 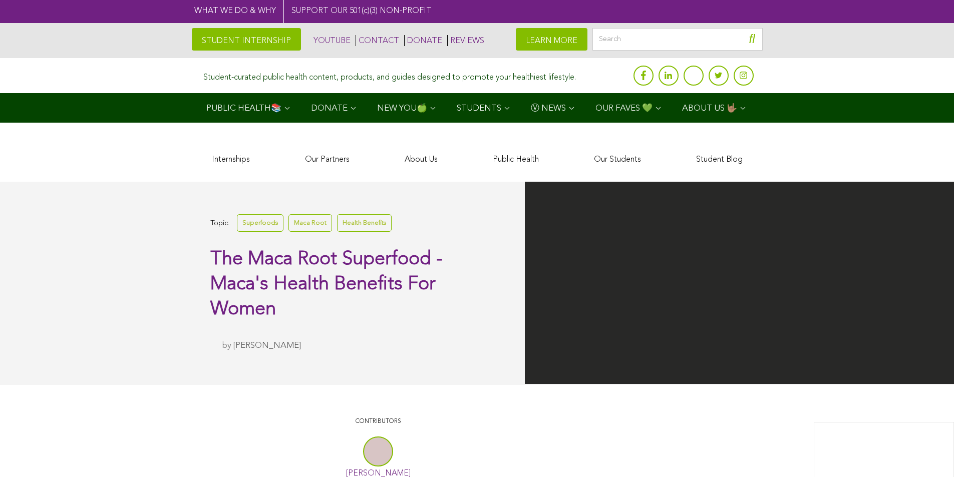 What do you see at coordinates (260, 223) in the screenshot?
I see `a: Superfoods` at bounding box center [260, 223].